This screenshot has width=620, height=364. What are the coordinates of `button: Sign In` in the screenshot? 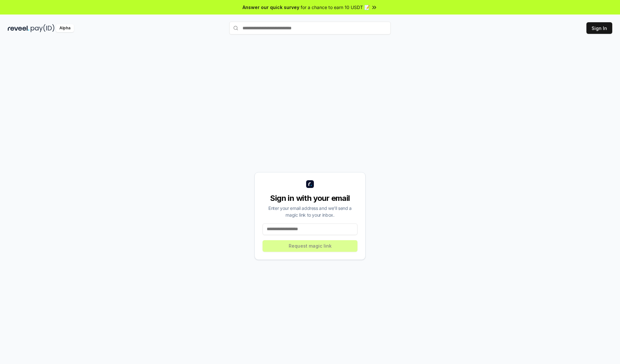 It's located at (599, 28).